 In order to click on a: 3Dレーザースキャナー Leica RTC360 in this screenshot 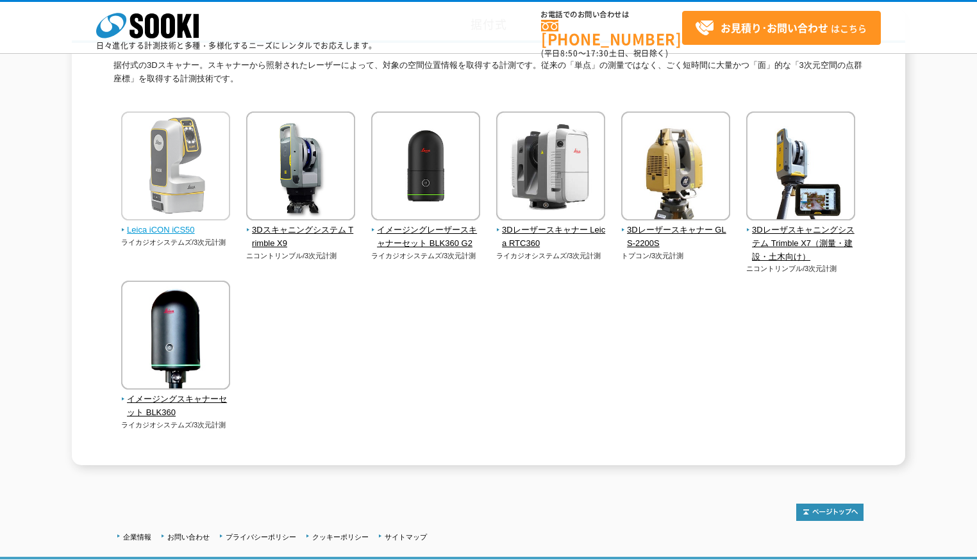, I will do `click(551, 231)`.